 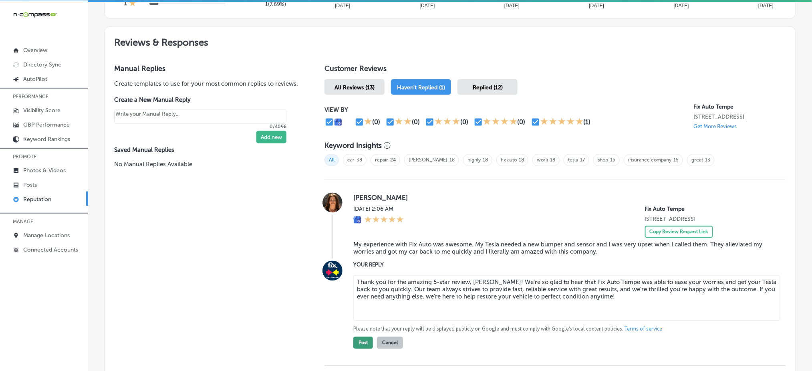 What do you see at coordinates (390, 343) in the screenshot?
I see `button: Cancel` at bounding box center [390, 343].